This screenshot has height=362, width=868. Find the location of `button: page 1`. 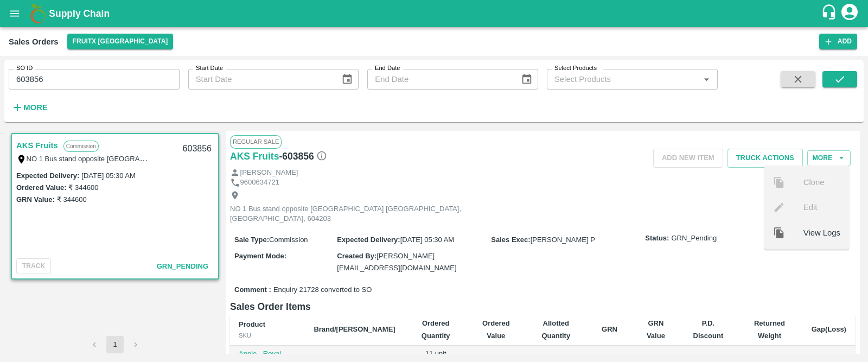

button: page 1 is located at coordinates (115, 344).